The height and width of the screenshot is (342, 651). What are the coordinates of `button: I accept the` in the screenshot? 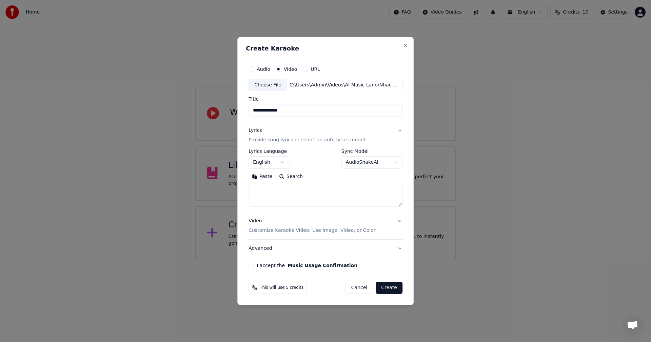 It's located at (323, 266).